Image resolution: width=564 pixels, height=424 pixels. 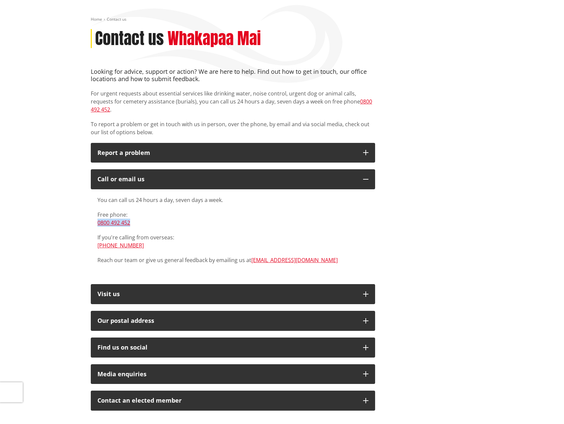 What do you see at coordinates (227, 294) in the screenshot?
I see `p: Visit us` at bounding box center [227, 294].